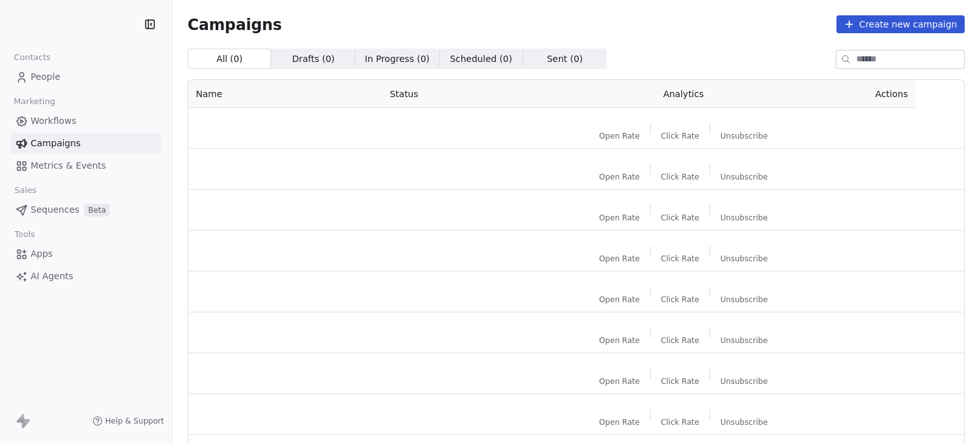  Describe the element at coordinates (86, 253) in the screenshot. I see `a: Apps` at that location.